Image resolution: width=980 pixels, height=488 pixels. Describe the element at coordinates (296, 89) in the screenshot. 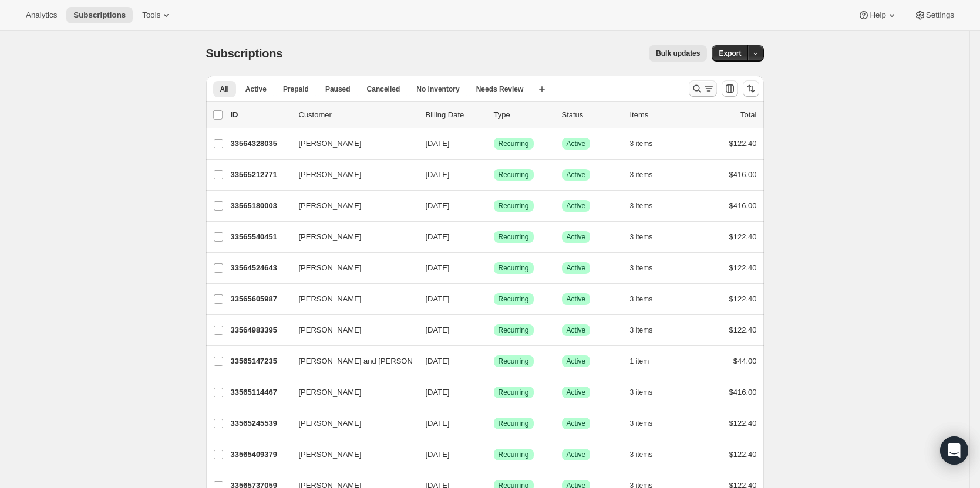

I see `span: Prepaid` at that location.